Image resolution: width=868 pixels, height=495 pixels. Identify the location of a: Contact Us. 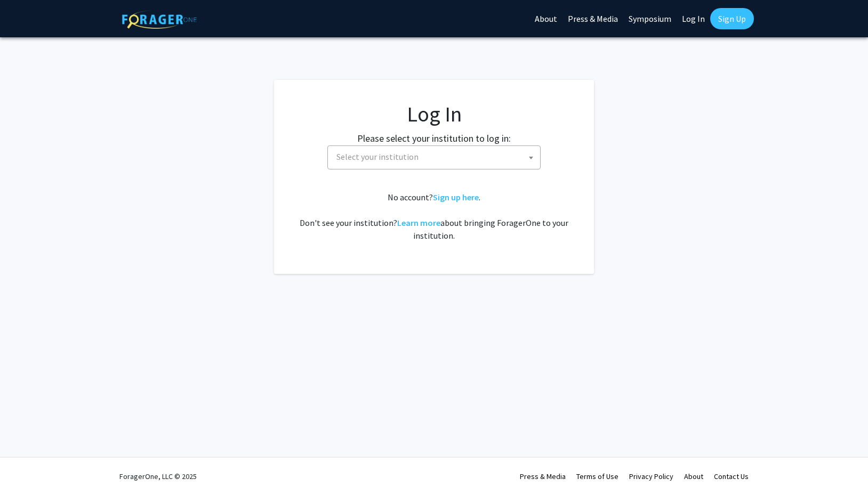
(731, 476).